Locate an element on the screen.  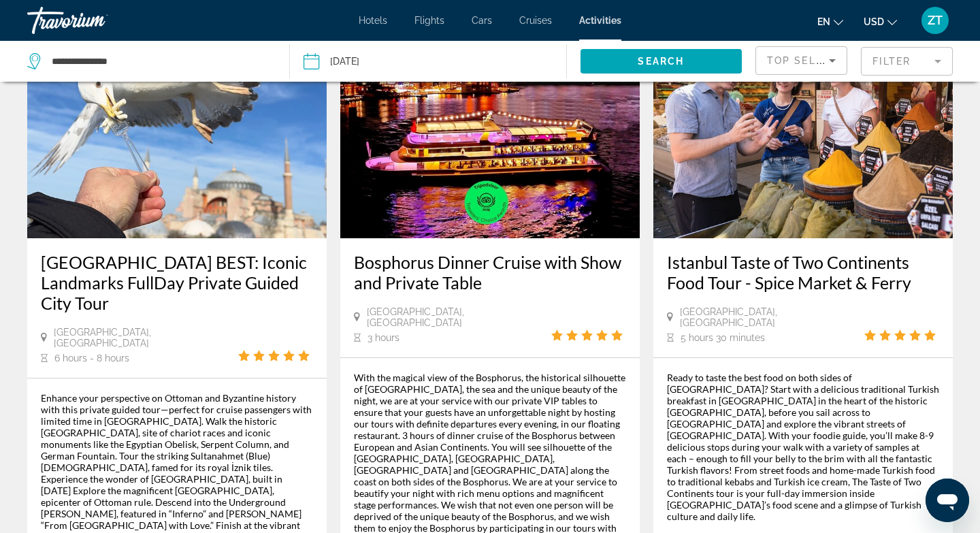
a: Activities is located at coordinates (600, 20).